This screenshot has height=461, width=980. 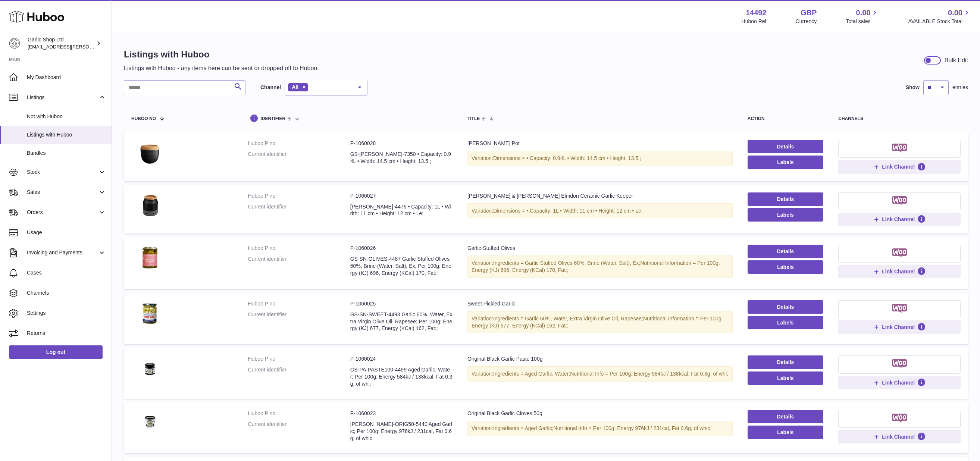 What do you see at coordinates (61, 43) in the screenshot?
I see `div: Garlic Shop Ltd` at bounding box center [61, 43].